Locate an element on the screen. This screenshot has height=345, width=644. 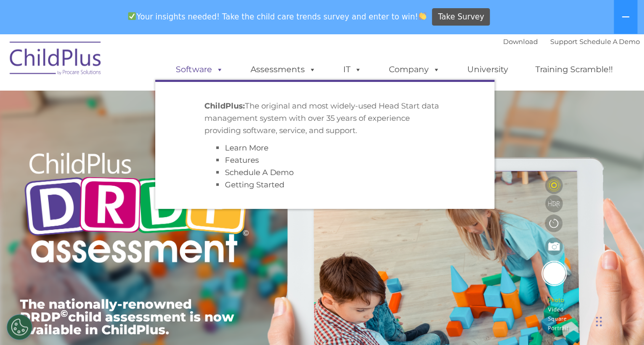
img: Copyright - DRDP Logo Light is located at coordinates (137, 209).